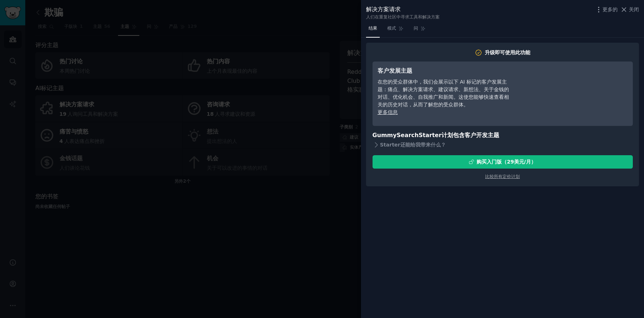 The height and width of the screenshot is (318, 644). I want to click on font: 计划, so click(447, 135).